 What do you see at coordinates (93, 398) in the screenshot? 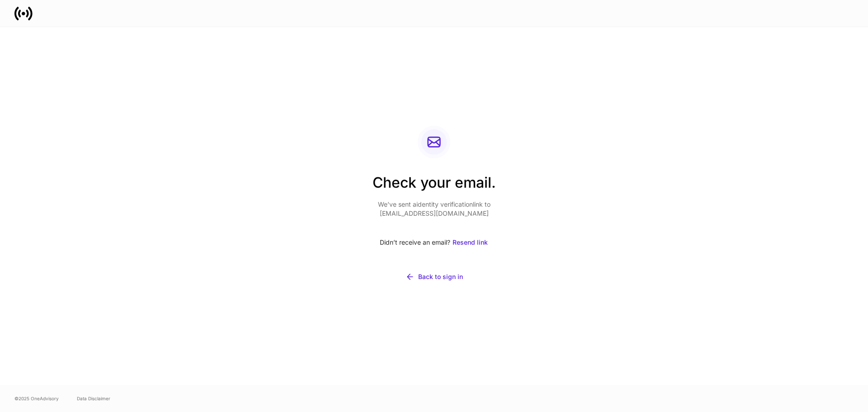
I see `a: Data Disclaimer` at bounding box center [93, 398].